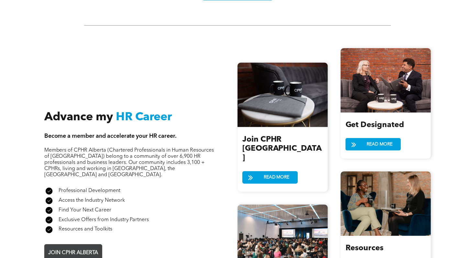 This screenshot has width=475, height=258. Describe the element at coordinates (85, 230) in the screenshot. I see `span: Resources and Toolkits` at that location.